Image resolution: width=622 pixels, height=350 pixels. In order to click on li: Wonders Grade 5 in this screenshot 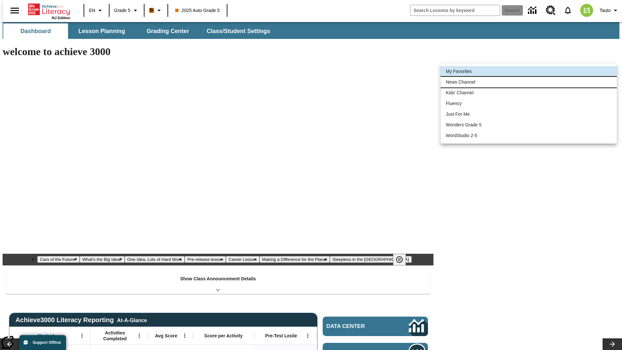, I will do `click(529, 125)`.